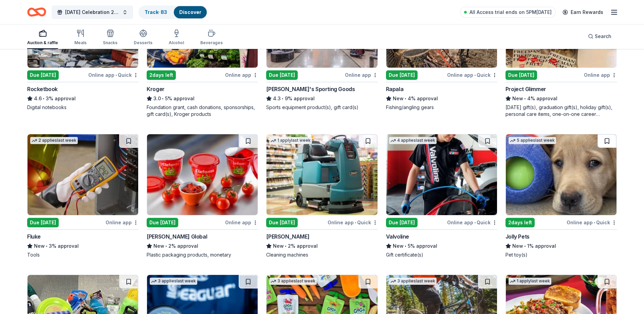  Describe the element at coordinates (600, 36) in the screenshot. I see `button: Search` at that location.